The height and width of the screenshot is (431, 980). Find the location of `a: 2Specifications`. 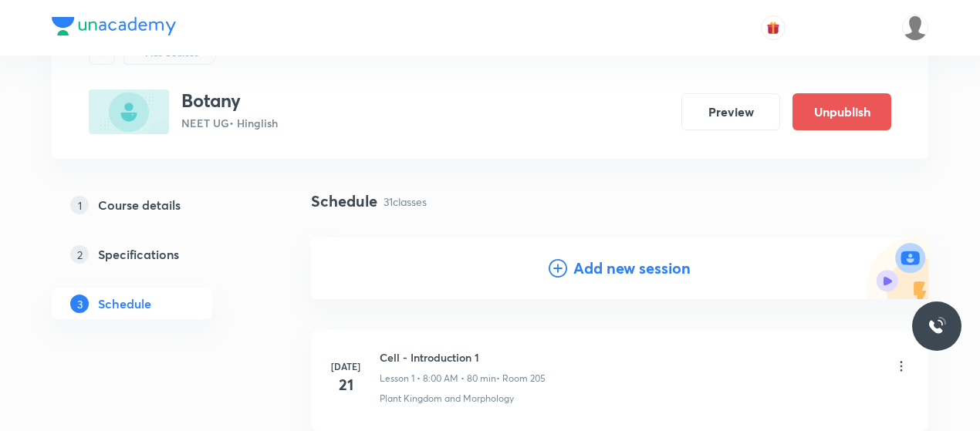

a: 2Specifications is located at coordinates (157, 255).